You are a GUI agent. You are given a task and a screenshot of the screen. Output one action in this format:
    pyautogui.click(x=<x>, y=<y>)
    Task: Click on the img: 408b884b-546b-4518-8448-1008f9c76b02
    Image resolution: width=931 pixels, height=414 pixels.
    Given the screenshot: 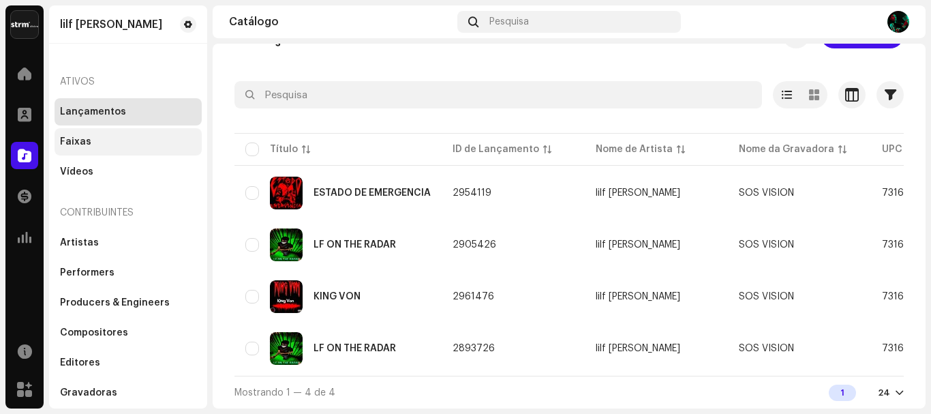 What is the action you would take?
    pyautogui.click(x=25, y=25)
    